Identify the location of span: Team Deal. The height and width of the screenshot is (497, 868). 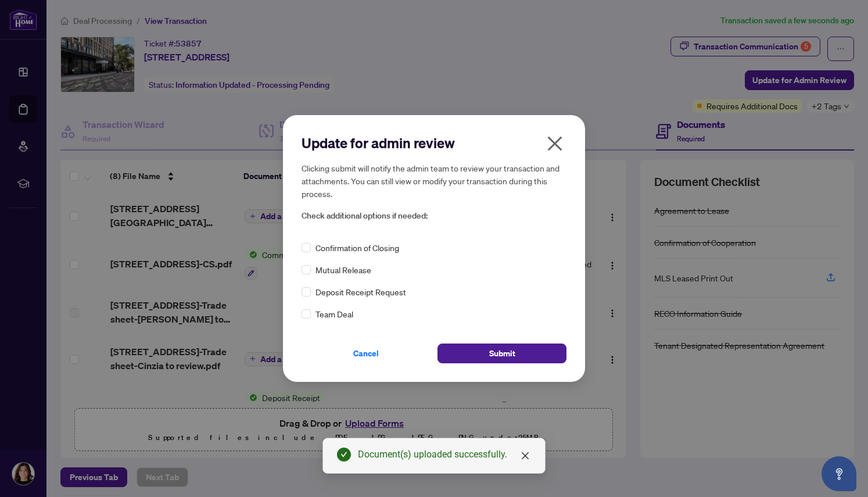
(334, 314).